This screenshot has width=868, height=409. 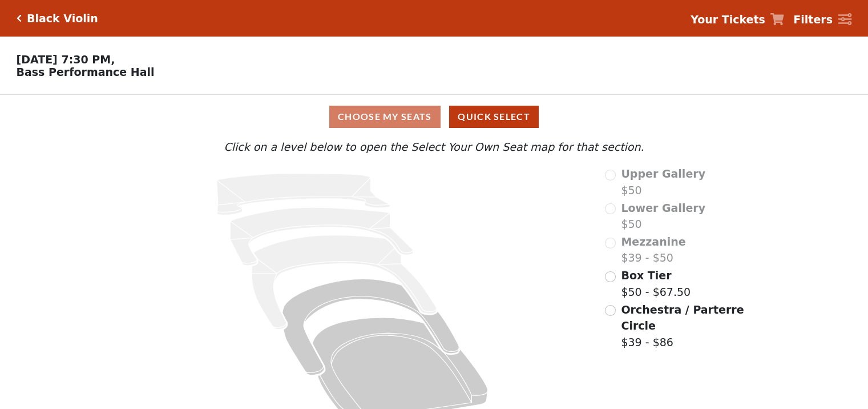 I want to click on span: Orchestra / Parterre Circle, so click(x=682, y=318).